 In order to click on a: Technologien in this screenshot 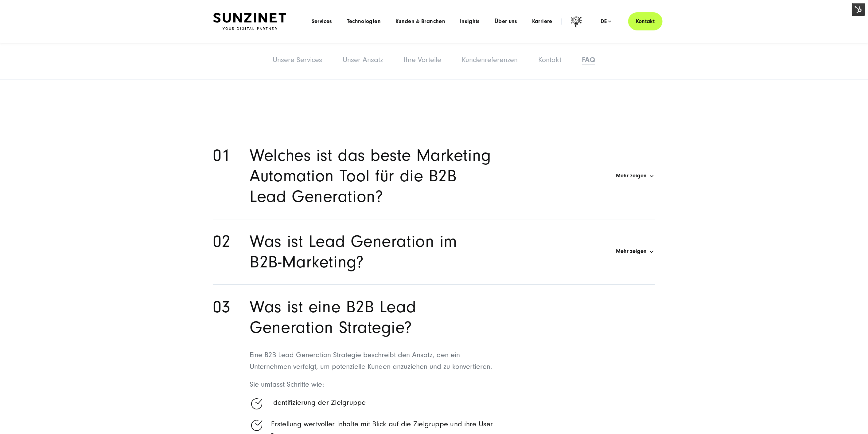, I will do `click(364, 21)`.